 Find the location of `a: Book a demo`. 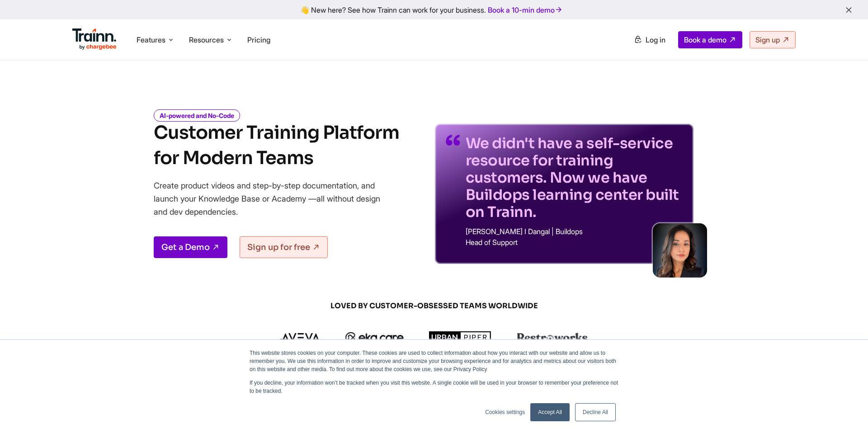

a: Book a demo is located at coordinates (710, 40).